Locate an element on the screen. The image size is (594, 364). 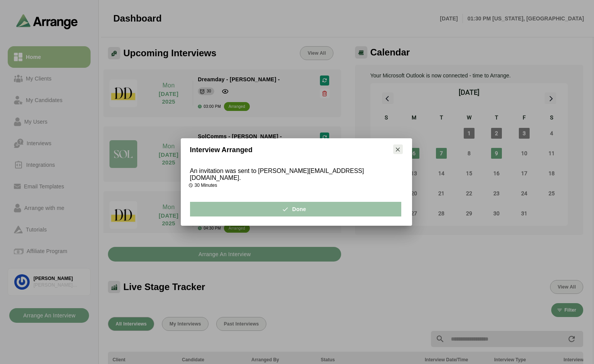
span: 30 Minutes is located at coordinates (203, 185).